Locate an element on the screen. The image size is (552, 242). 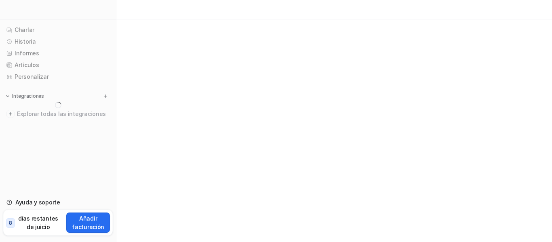
img: expandir menú is located at coordinates (8, 96).